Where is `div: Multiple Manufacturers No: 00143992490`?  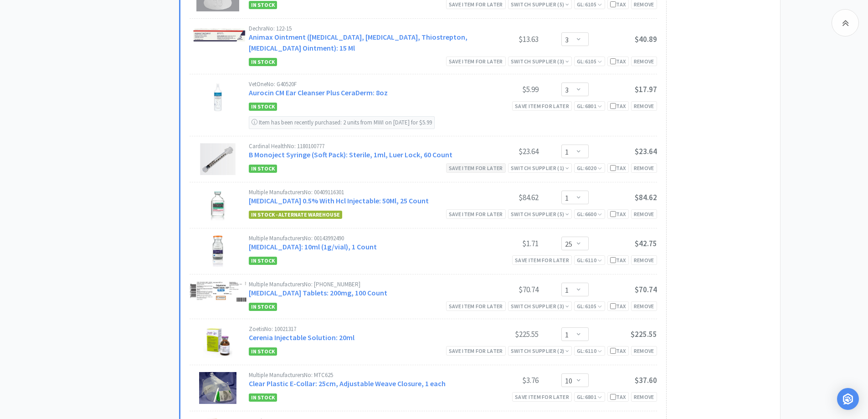 div: Multiple Manufacturers No: 00143992490 is located at coordinates (360, 238).